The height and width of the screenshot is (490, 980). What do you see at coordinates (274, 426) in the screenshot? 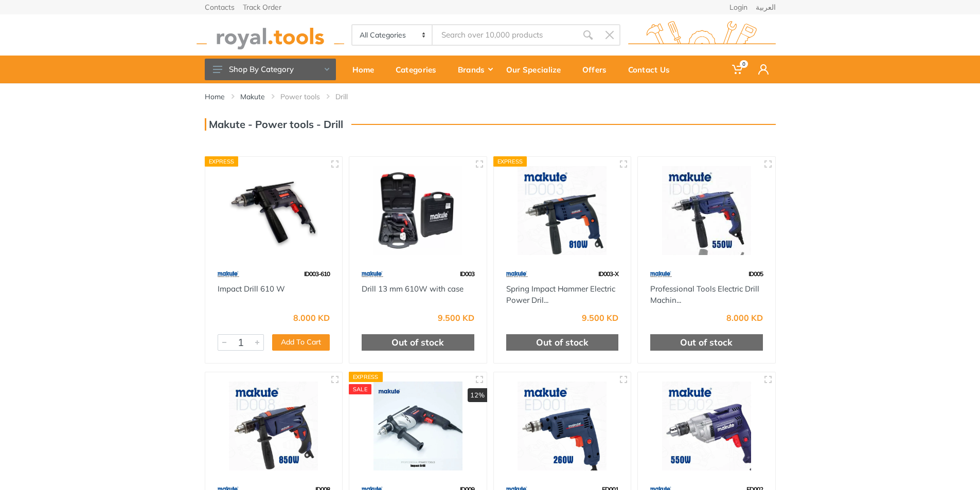
I see `img: Royal Tools - High Power Electric Power Tools Electric Drill 850 W 13MM` at bounding box center [274, 426].